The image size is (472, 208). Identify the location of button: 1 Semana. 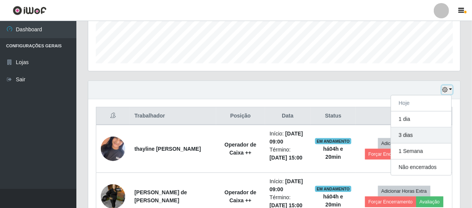
(421, 152).